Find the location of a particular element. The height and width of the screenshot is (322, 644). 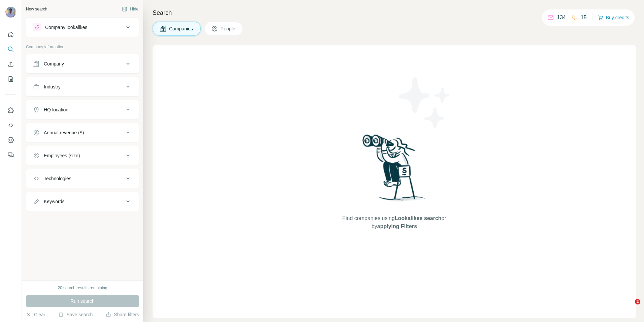

button: Search is located at coordinates (11, 49).